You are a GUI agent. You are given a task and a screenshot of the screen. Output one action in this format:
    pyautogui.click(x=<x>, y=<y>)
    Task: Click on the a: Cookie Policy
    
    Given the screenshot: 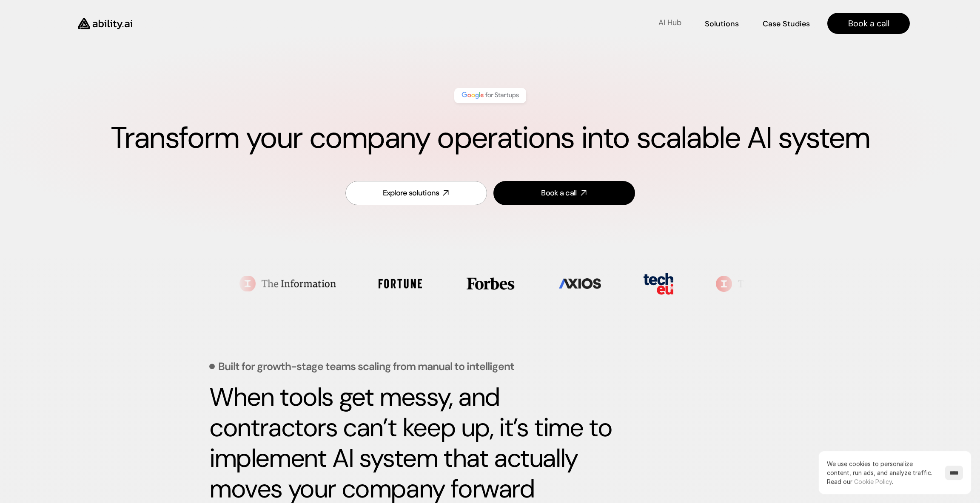 What is the action you would take?
    pyautogui.click(x=873, y=481)
    